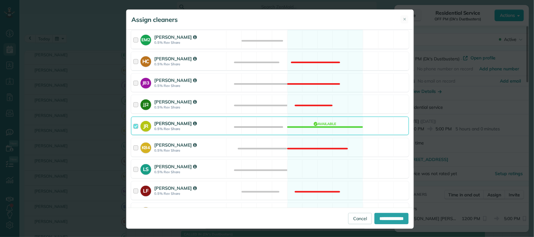 The width and height of the screenshot is (534, 237). Describe the element at coordinates (146, 190) in the screenshot. I see `strong: LF` at that location.